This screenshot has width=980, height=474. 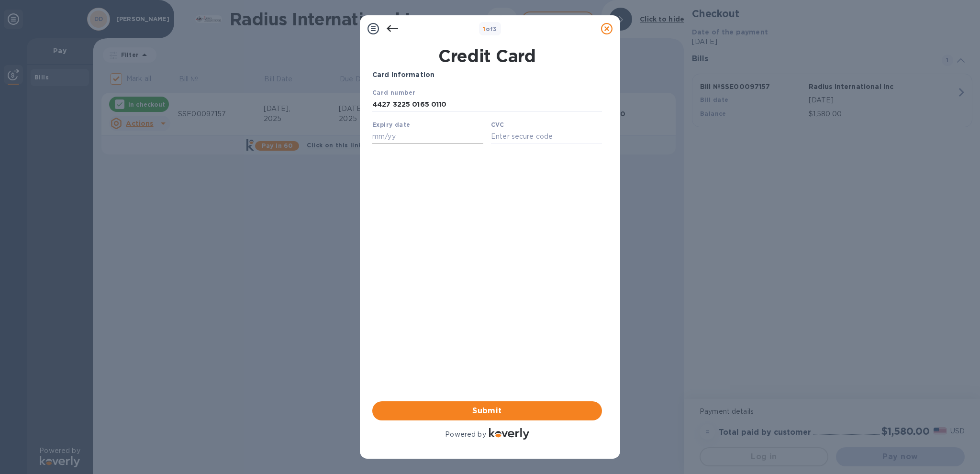 I want to click on span: 1, so click(x=484, y=29).